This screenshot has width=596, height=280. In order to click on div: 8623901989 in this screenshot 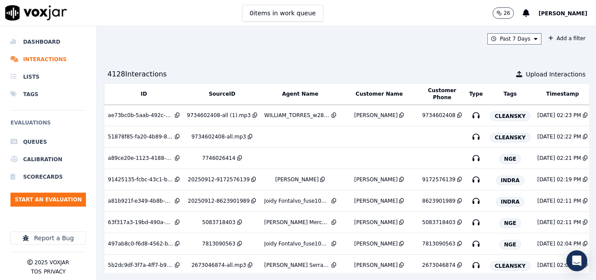, I will do `click(439, 201)`.